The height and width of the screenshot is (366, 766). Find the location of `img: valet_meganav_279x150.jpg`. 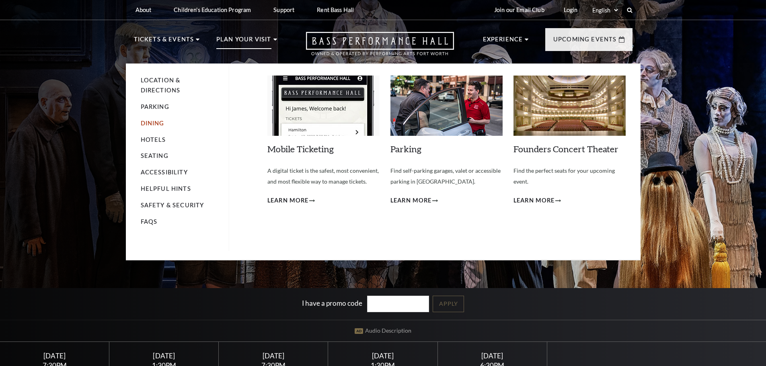

img: valet_meganav_279x150.jpg is located at coordinates (447, 106).